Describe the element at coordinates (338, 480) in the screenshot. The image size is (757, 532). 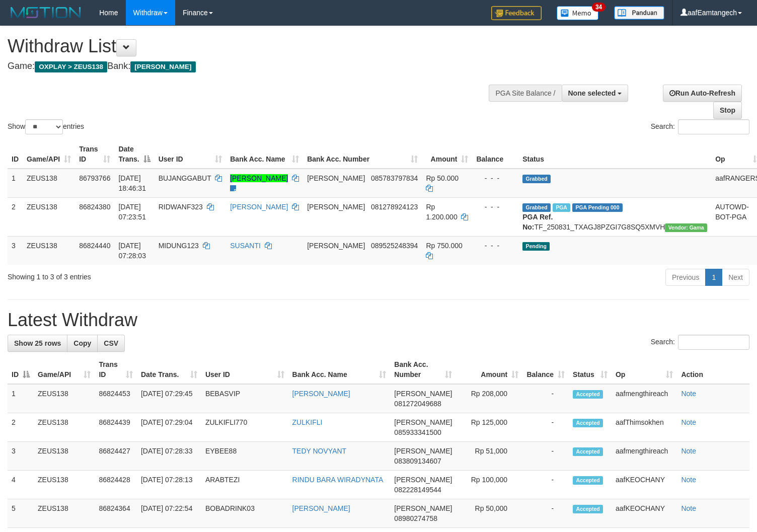
I see `a: RINDU BARA WIRADYNATA` at that location.